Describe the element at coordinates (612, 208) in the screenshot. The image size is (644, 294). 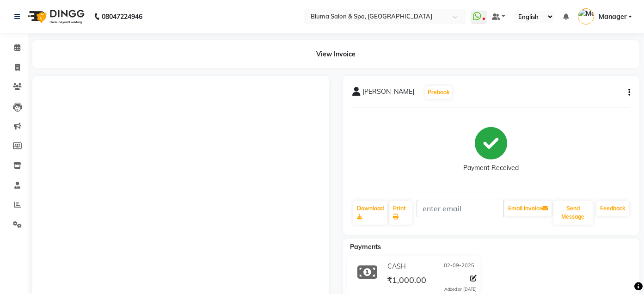
I see `a: Feedback` at that location.